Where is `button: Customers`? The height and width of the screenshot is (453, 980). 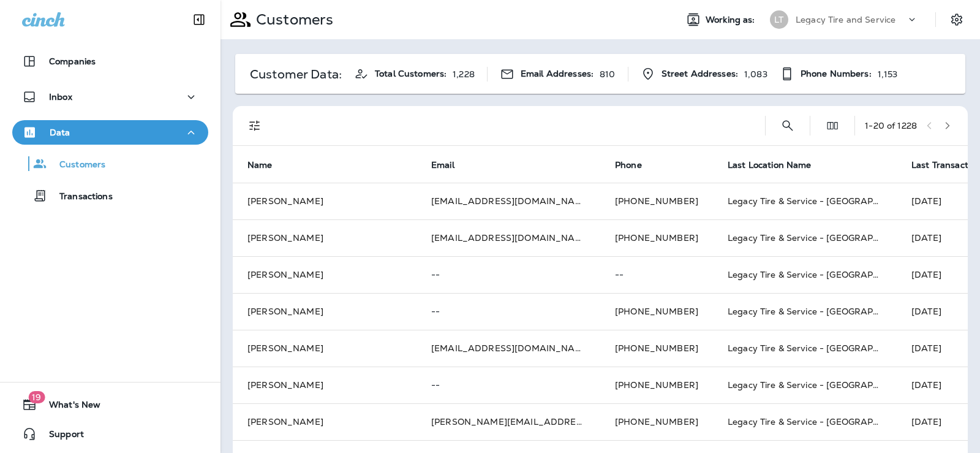 button: Customers is located at coordinates (110, 164).